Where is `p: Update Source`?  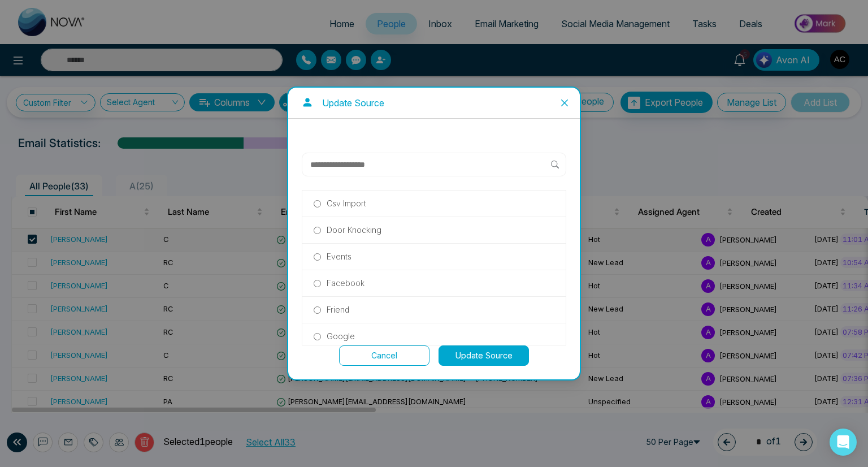
p: Update Source is located at coordinates (353, 103).